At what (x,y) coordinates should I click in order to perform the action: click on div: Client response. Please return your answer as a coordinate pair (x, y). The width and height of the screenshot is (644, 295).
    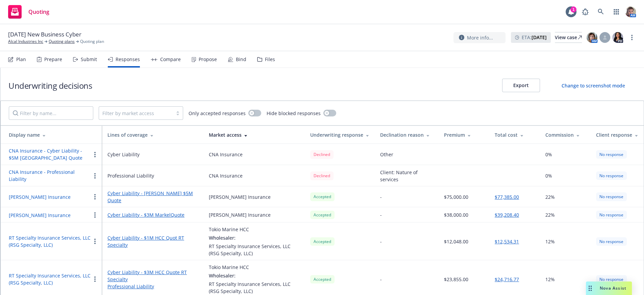
    Looking at the image, I should click on (617, 135).